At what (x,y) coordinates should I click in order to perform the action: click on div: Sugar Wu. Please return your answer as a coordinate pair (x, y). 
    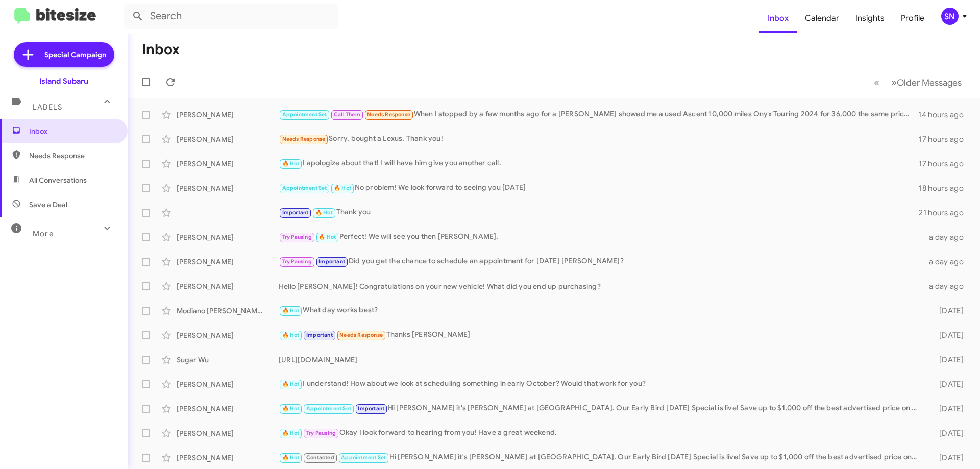
    Looking at the image, I should click on (228, 360).